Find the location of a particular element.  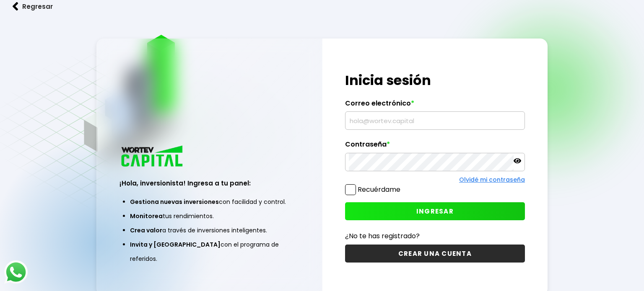

li: con el programa de referidos. is located at coordinates (209, 252).